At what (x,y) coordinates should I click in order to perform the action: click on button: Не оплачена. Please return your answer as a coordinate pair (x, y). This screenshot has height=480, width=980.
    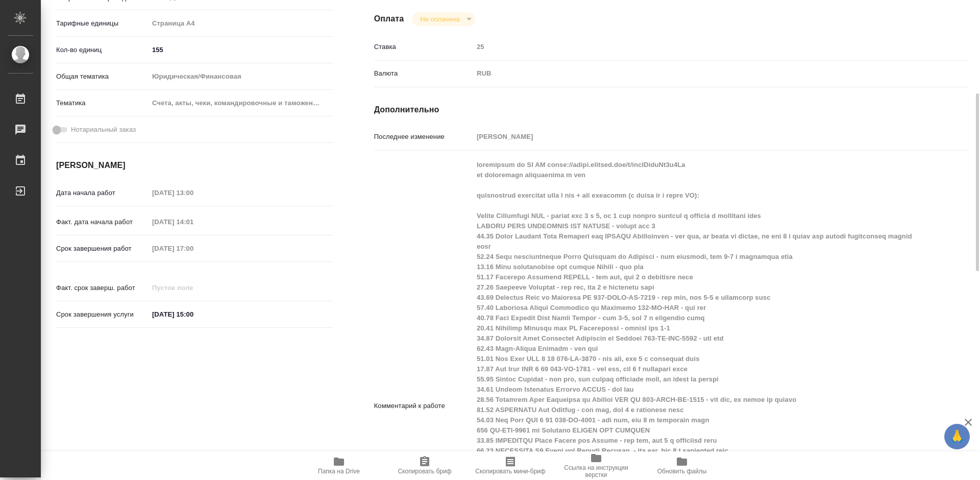
    Looking at the image, I should click on (439, 19).